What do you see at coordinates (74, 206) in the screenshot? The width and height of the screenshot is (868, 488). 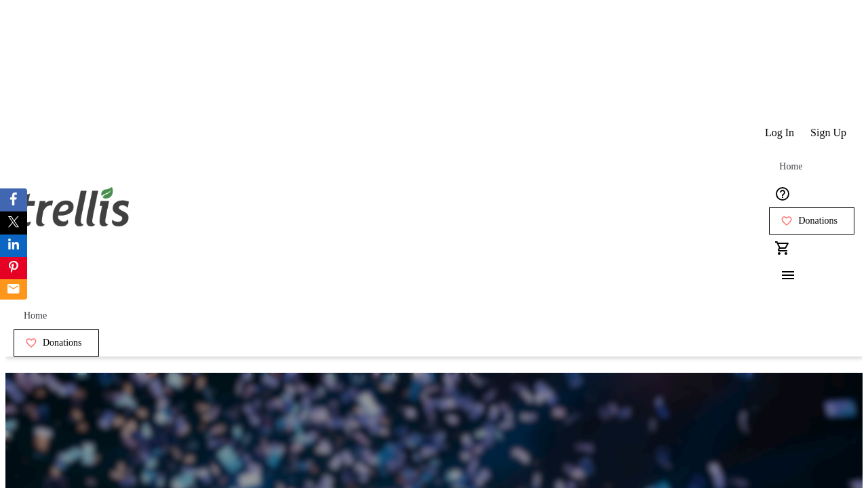 I see `img: Orient E2E Organization 0PACP5CeQd's Logo` at bounding box center [74, 206].